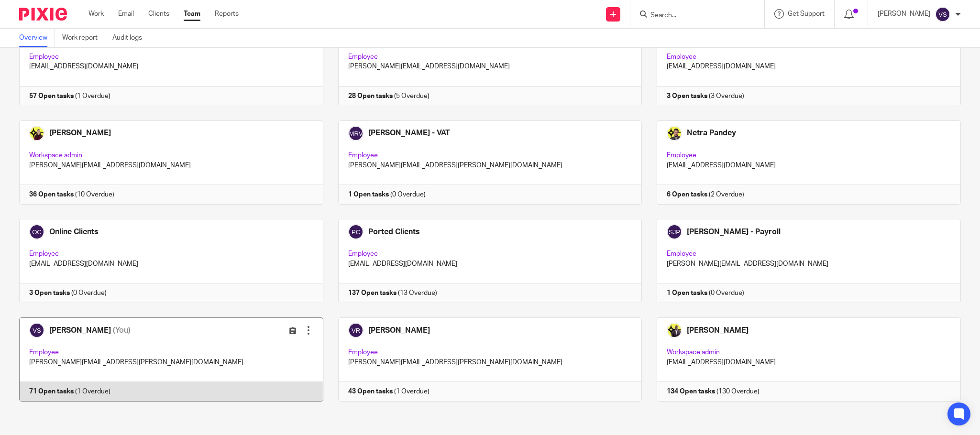  Describe the element at coordinates (692, 16) in the screenshot. I see `input: Search` at that location.